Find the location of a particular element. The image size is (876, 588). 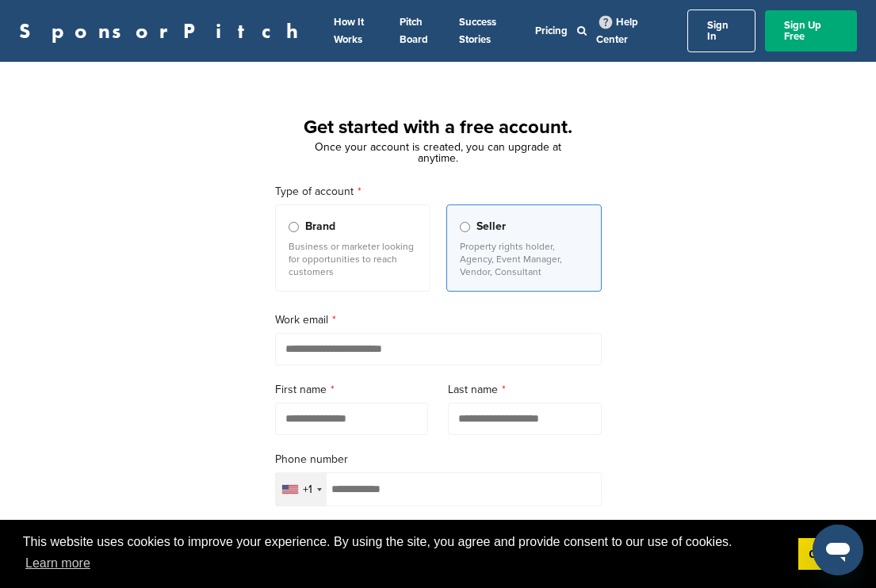

label: First name is located at coordinates (352, 390).